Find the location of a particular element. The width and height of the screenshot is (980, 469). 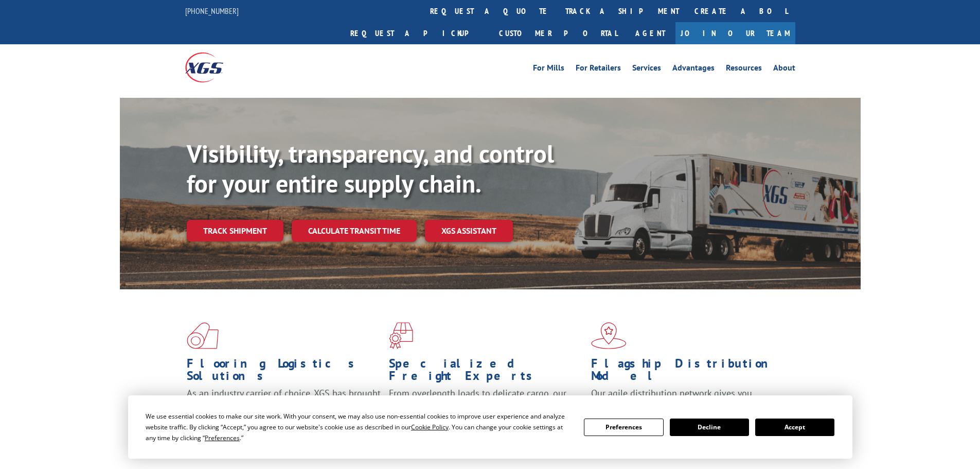

a: Resources is located at coordinates (744, 70).